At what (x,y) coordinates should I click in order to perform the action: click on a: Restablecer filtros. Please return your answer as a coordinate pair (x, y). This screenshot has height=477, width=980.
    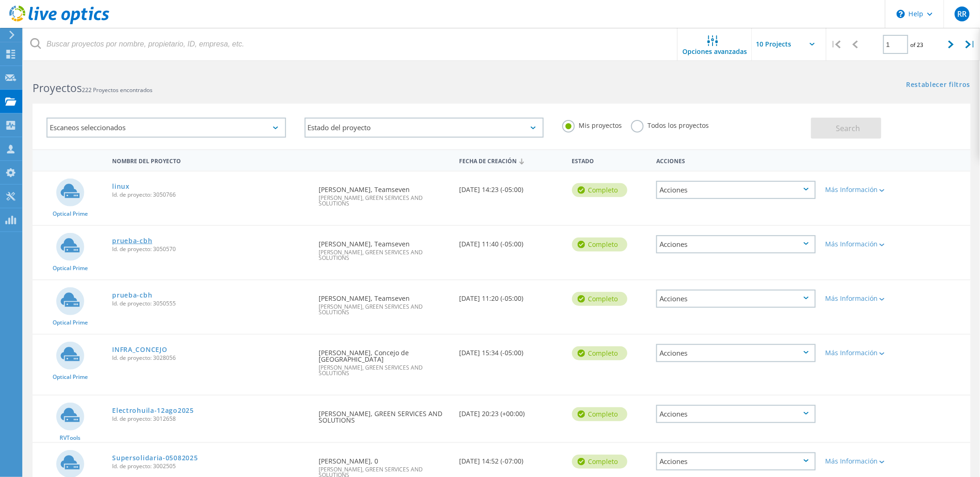
    Looking at the image, I should click on (938, 85).